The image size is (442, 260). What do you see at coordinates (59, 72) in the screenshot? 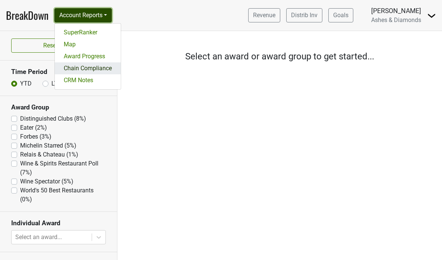
I see `h3: Time Period` at bounding box center [59, 72].